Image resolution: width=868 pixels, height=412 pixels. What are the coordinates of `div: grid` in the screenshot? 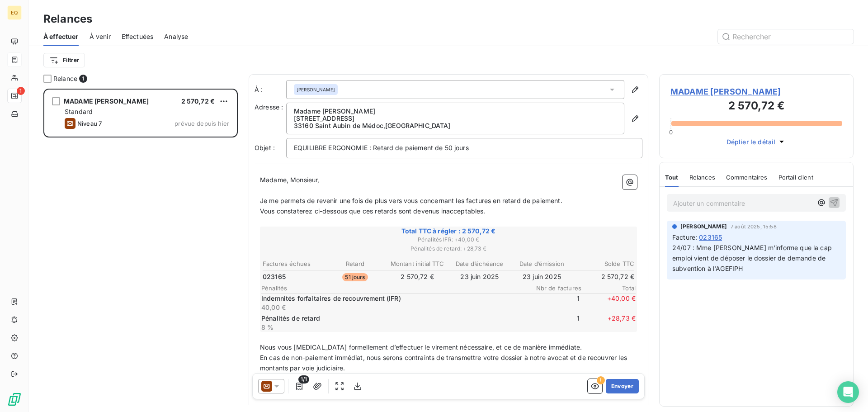 It's located at (141, 250).